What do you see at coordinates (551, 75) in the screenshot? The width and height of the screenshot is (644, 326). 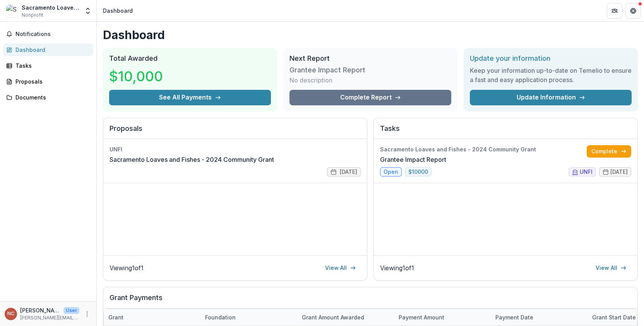 I see `h3: Keep your information up-to-date on Temelio to ensure a fast and easy application process.` at bounding box center [551, 75].